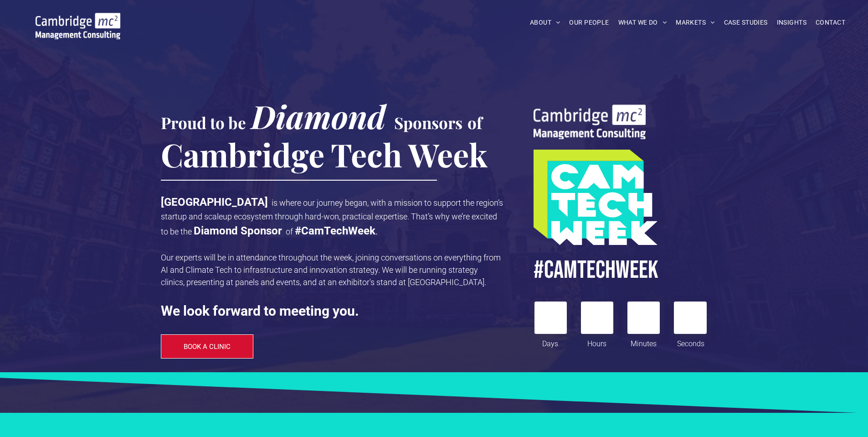 The width and height of the screenshot is (868, 437). Describe the element at coordinates (644, 342) in the screenshot. I see `div: Minutes` at that location.